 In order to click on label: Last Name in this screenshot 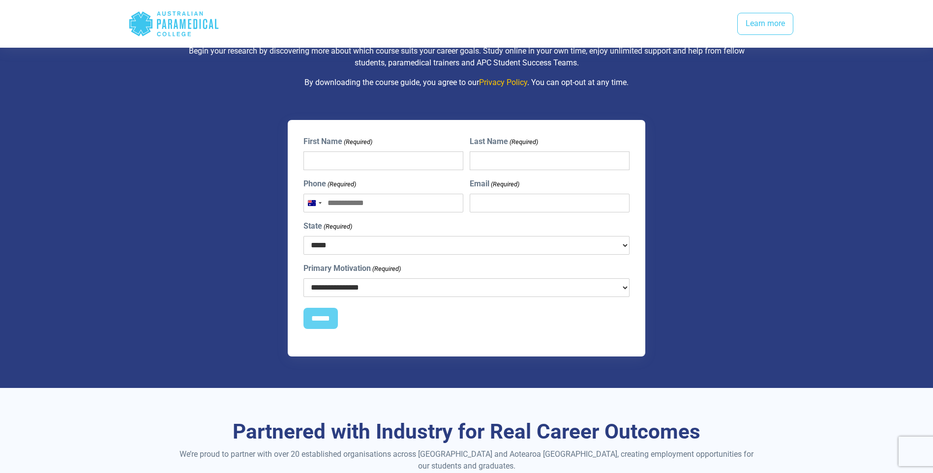, I will do `click(504, 142)`.